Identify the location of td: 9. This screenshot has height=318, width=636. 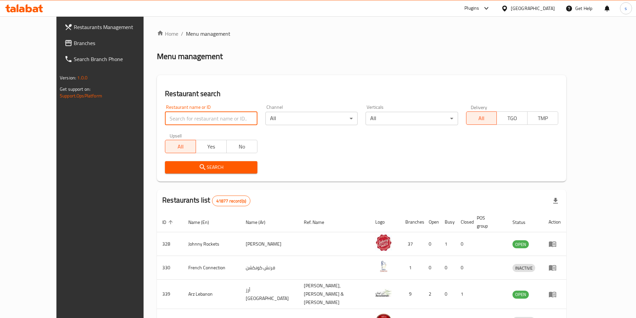
(412, 295).